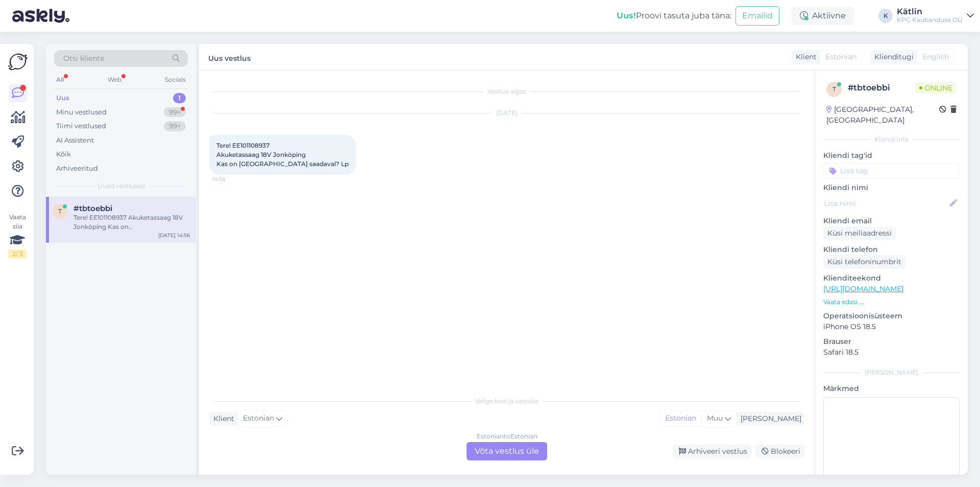 This screenshot has width=980, height=487. I want to click on button: Emailid, so click(757, 16).